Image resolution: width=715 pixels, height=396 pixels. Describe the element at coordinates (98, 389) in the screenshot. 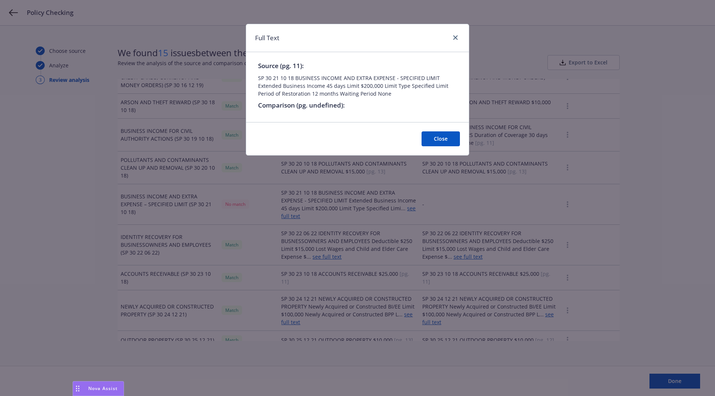

I see `button: Nova Assist` at that location.